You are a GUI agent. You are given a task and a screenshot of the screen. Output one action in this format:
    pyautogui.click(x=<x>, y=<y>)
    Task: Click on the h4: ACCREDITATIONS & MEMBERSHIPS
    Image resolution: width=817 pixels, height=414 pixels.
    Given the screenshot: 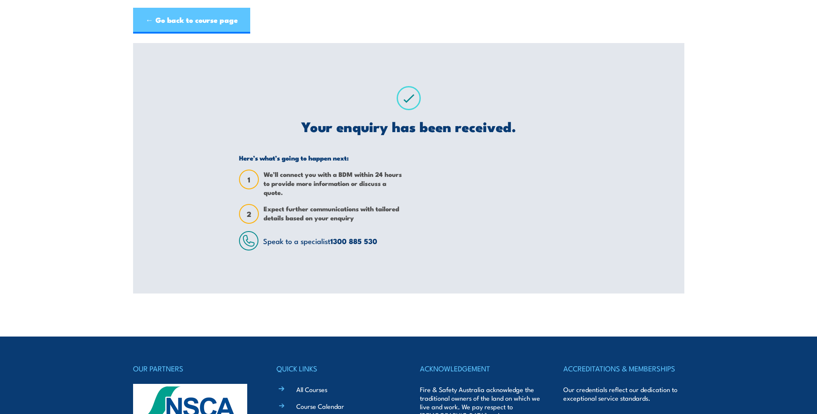 What is the action you would take?
    pyautogui.click(x=624, y=369)
    